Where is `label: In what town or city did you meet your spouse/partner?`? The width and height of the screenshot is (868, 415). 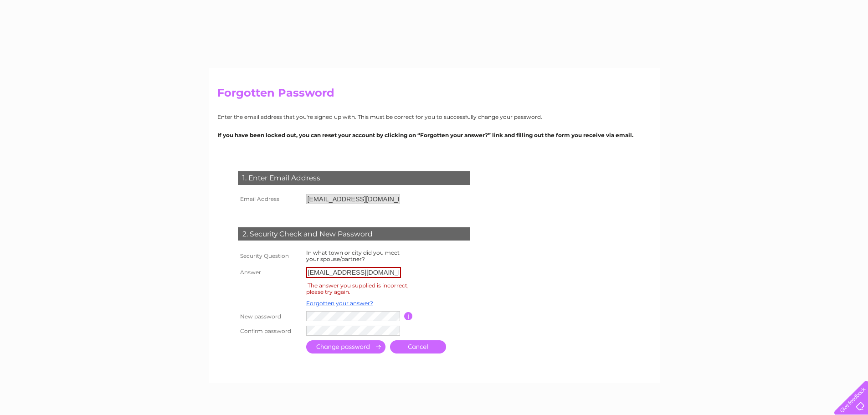
label: In what town or city did you meet your spouse/partner? is located at coordinates (352, 255).